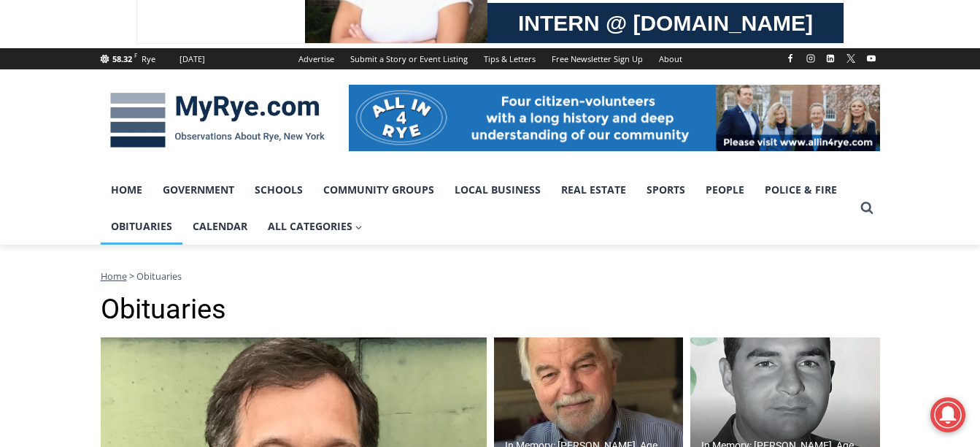 The image size is (980, 447). Describe the element at coordinates (872, 58) in the screenshot. I see `a: YouTube` at that location.